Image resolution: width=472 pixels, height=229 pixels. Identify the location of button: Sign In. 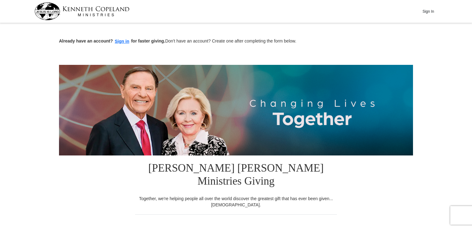
(428, 11).